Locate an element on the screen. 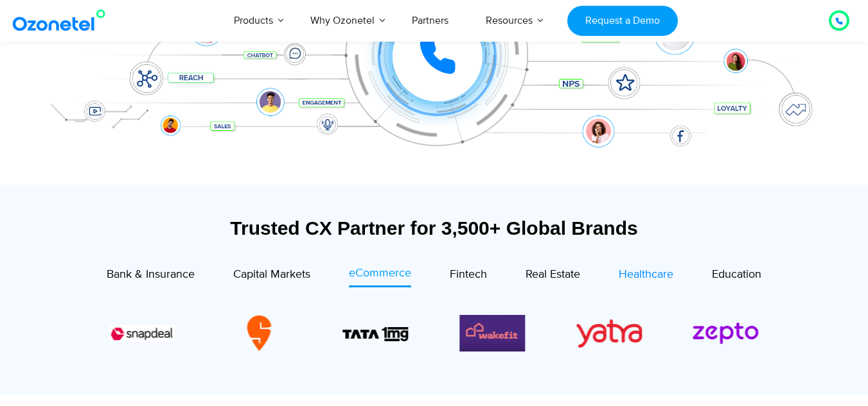 This screenshot has height=406, width=868. div: 11 / 14 is located at coordinates (492, 333).